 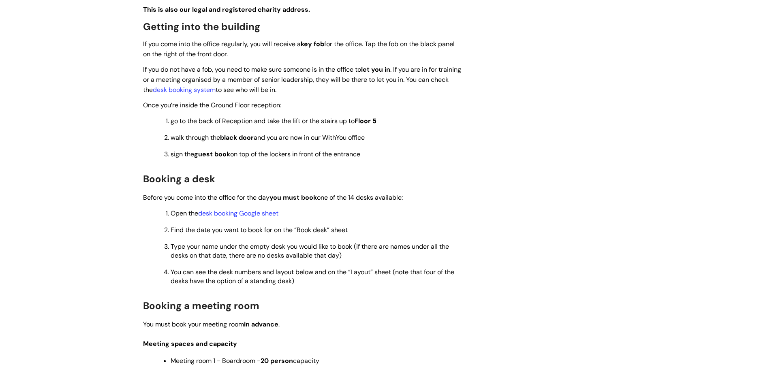 I want to click on strong: guest book, so click(x=212, y=154).